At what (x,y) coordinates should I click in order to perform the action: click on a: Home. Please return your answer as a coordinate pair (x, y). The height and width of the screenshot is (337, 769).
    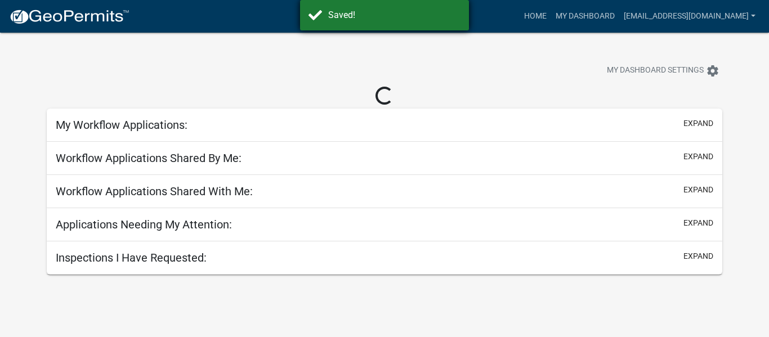
    Looking at the image, I should click on (535, 16).